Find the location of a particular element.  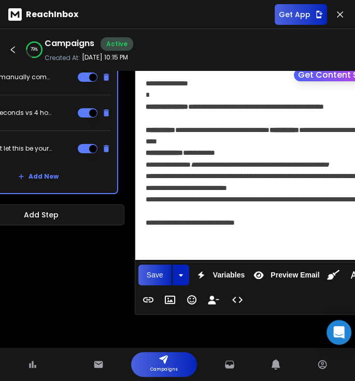

span: Variables is located at coordinates (229, 275).